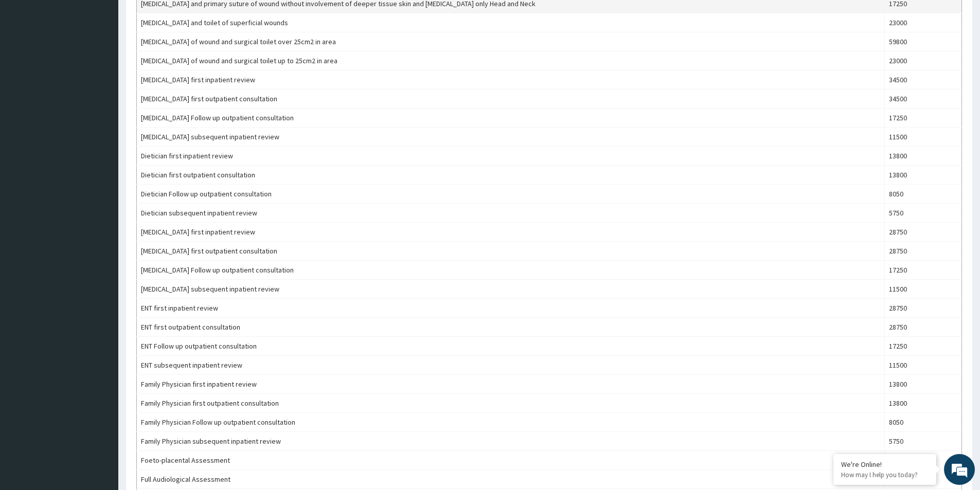 This screenshot has width=980, height=490. I want to click on td: 59800, so click(922, 41).